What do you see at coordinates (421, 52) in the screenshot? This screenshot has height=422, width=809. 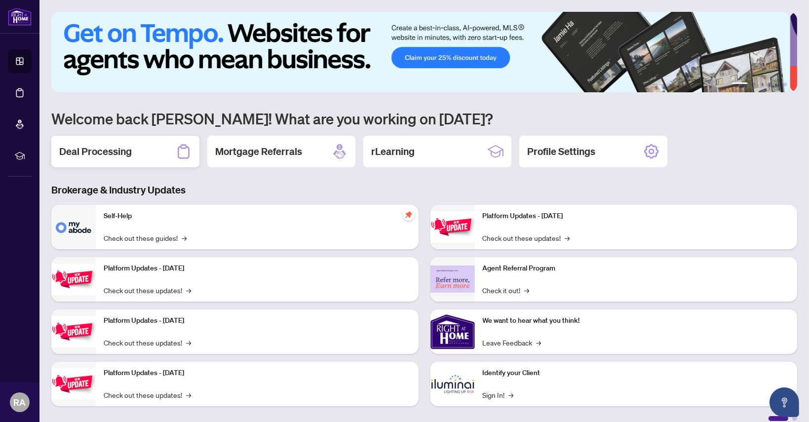 I see `img: Slide 0` at bounding box center [421, 52].